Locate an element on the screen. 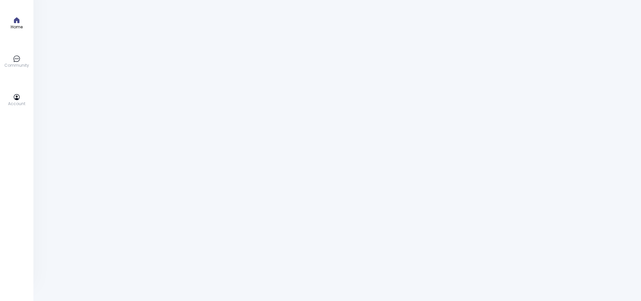 This screenshot has width=641, height=301. a: Home is located at coordinates (17, 23).